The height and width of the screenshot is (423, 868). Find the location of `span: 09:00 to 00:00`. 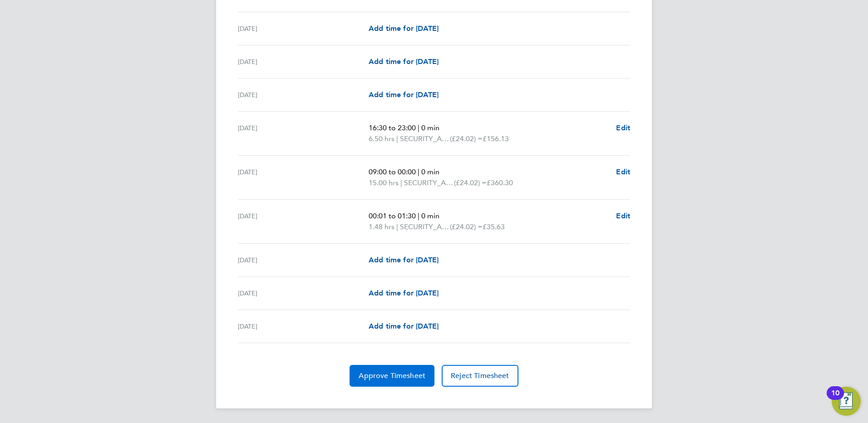

span: 09:00 to 00:00 is located at coordinates (392, 172).